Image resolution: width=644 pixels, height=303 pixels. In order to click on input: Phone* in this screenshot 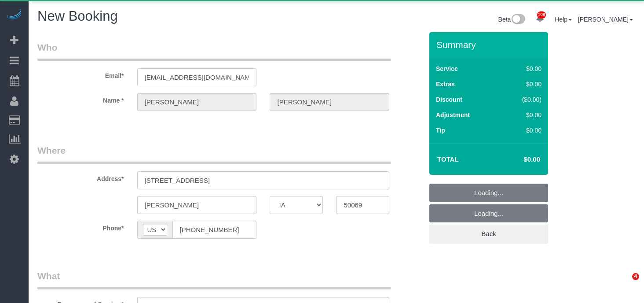, I will do `click(215, 230)`.